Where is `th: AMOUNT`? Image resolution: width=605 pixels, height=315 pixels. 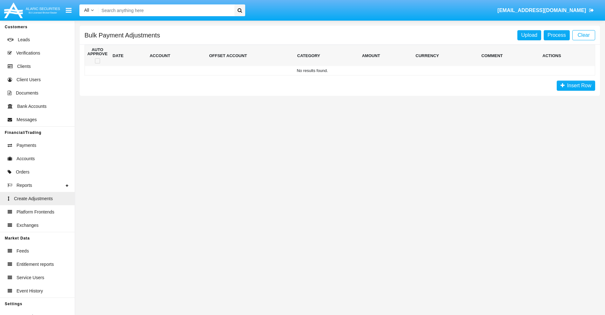
th: AMOUNT is located at coordinates (386, 56).